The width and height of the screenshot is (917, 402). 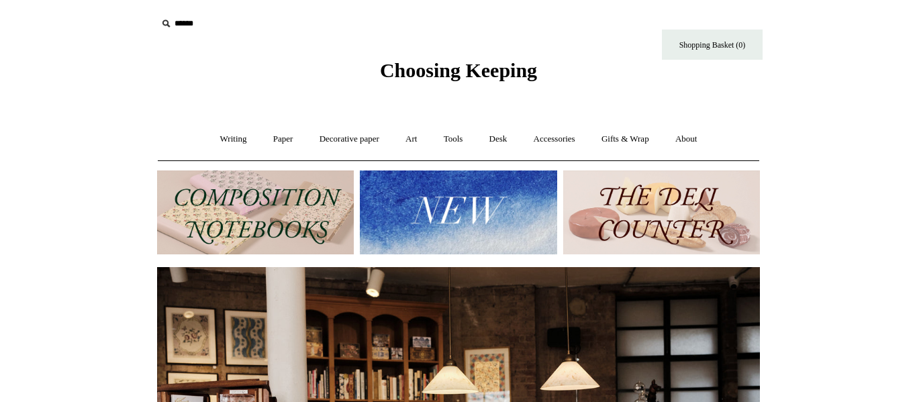 What do you see at coordinates (498, 139) in the screenshot?
I see `a: Desk` at bounding box center [498, 139].